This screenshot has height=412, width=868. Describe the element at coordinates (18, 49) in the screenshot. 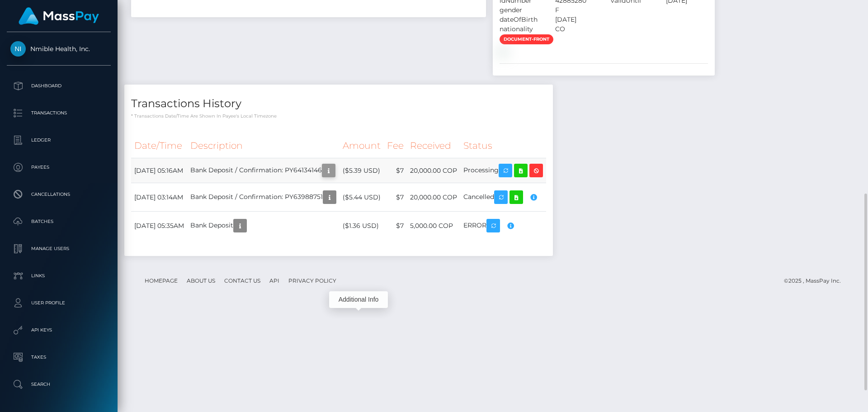

I see `img: Nmible Health, Inc.` at that location.